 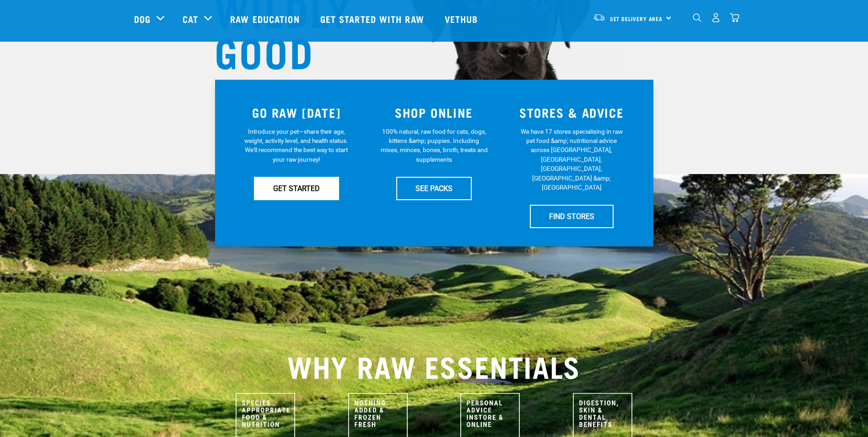 I want to click on a: FIND STORES, so click(x=572, y=216).